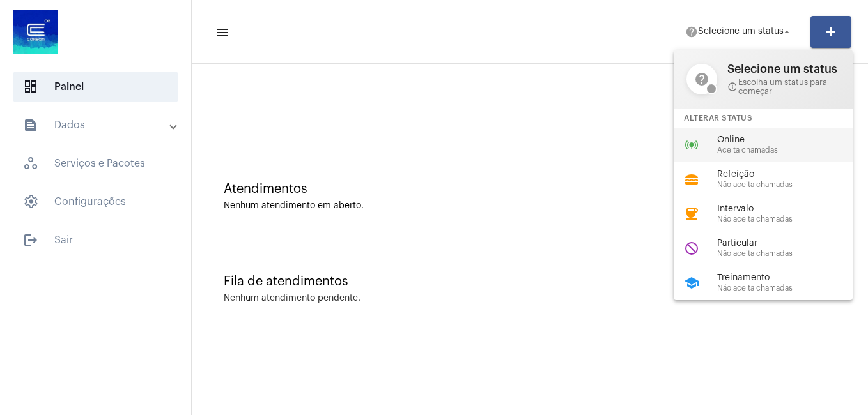  Describe the element at coordinates (790, 278) in the screenshot. I see `span: Treinamento` at that location.